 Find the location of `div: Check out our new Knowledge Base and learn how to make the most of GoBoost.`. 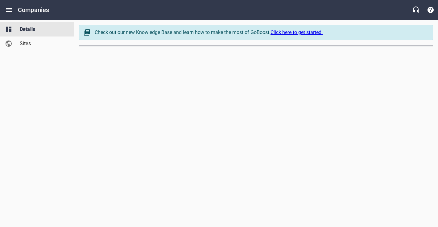

div: Check out our new Knowledge Base and learn how to make the most of GoBoost. is located at coordinates (261, 32).